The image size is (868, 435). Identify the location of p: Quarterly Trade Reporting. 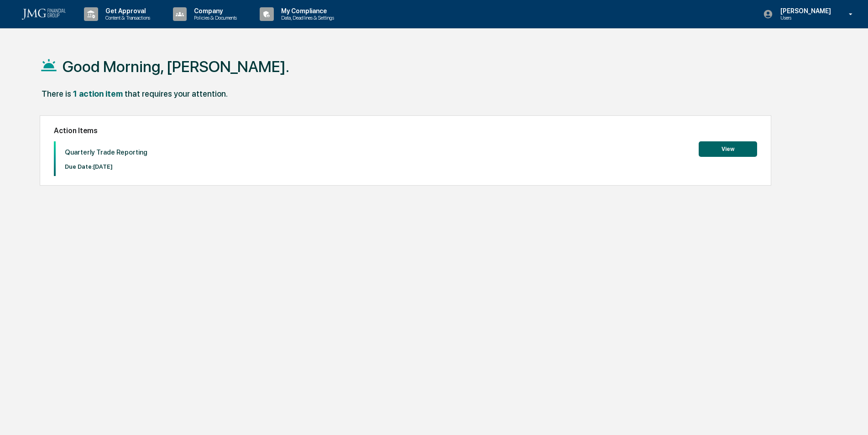
(106, 152).